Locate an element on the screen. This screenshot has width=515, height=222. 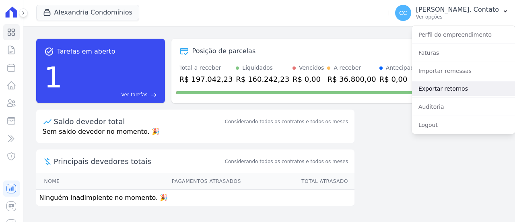
span: Tarefas em aberto is located at coordinates (86, 51).